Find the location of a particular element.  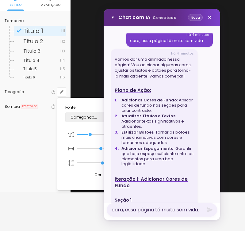

p: Fonte is located at coordinates (103, 108).